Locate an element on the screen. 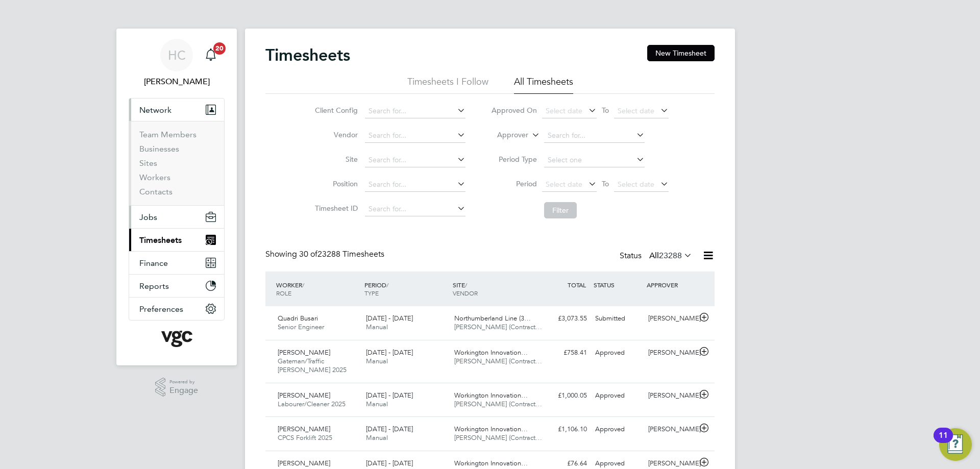  span: Timesheets is located at coordinates (160, 240).